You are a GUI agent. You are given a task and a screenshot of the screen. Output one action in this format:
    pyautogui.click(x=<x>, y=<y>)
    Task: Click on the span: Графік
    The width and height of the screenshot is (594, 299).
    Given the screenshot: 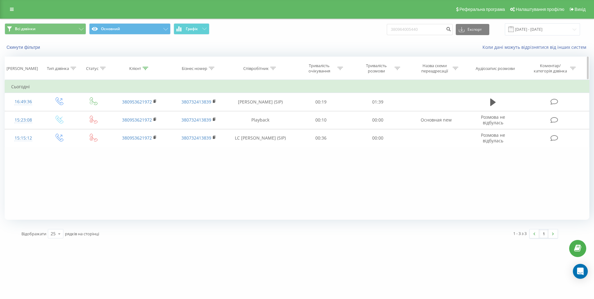 What is the action you would take?
    pyautogui.click(x=192, y=29)
    